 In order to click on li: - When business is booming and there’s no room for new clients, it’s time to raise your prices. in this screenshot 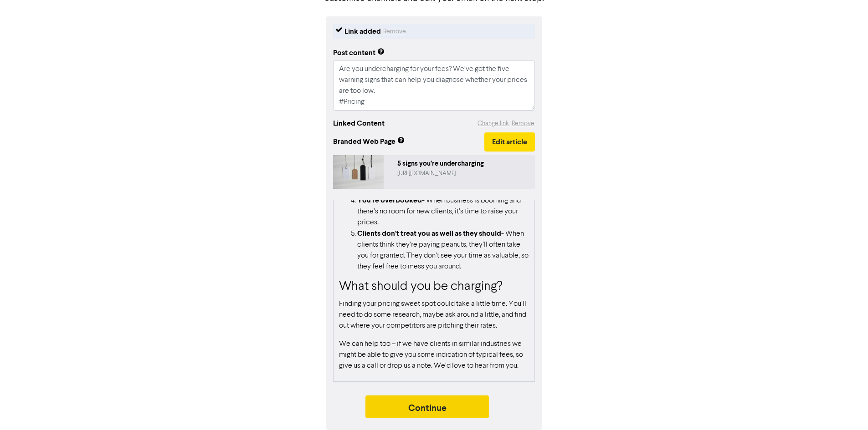, I will do `click(443, 211)`.